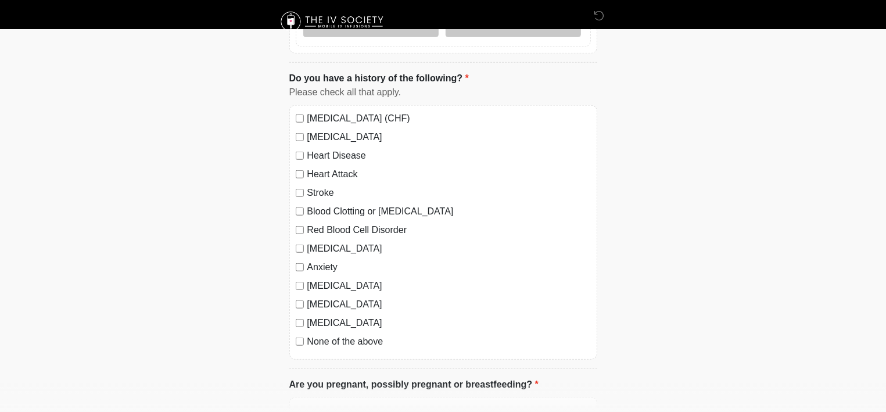 This screenshot has height=412, width=886. What do you see at coordinates (449, 193) in the screenshot?
I see `label: Stroke` at bounding box center [449, 193].